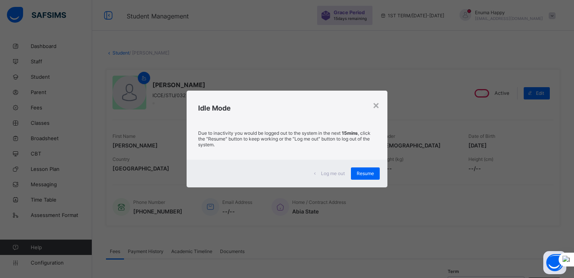  I want to click on h2: Idle Mode, so click(287, 108).